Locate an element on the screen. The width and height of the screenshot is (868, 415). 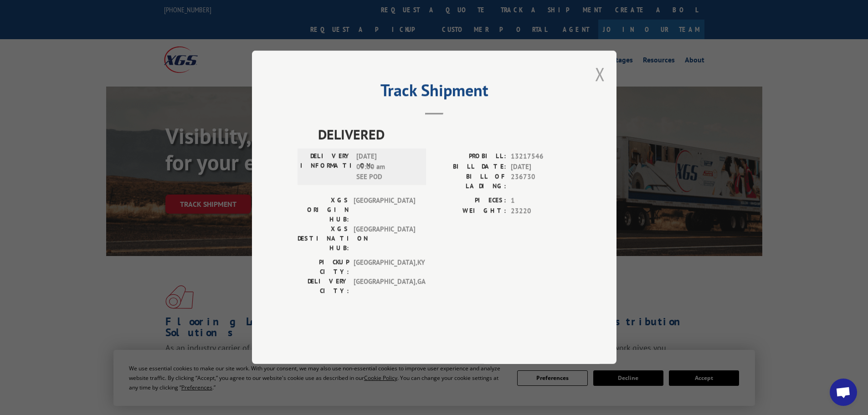
span: 1 is located at coordinates (541, 201).